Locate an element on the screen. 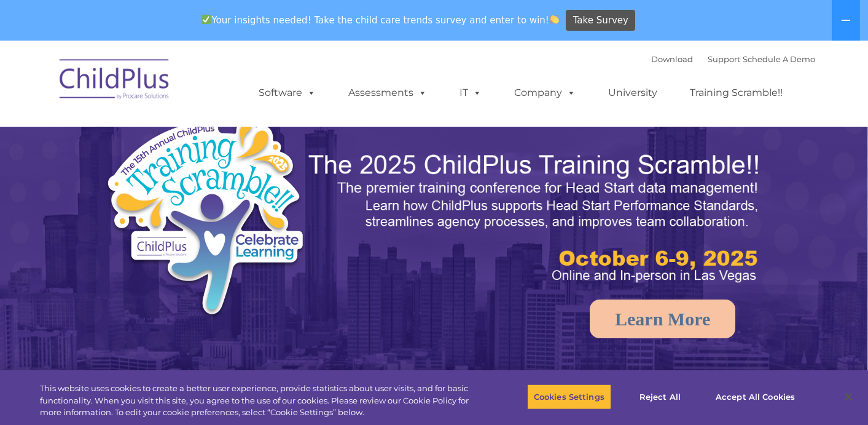 The width and height of the screenshot is (868, 425). span: Last name is located at coordinates (189, 86).